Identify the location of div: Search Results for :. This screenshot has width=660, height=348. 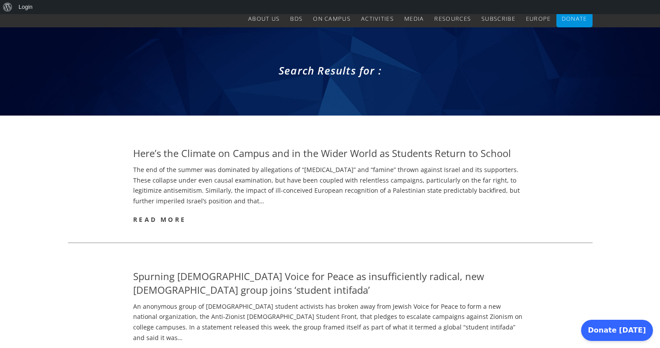
(330, 71).